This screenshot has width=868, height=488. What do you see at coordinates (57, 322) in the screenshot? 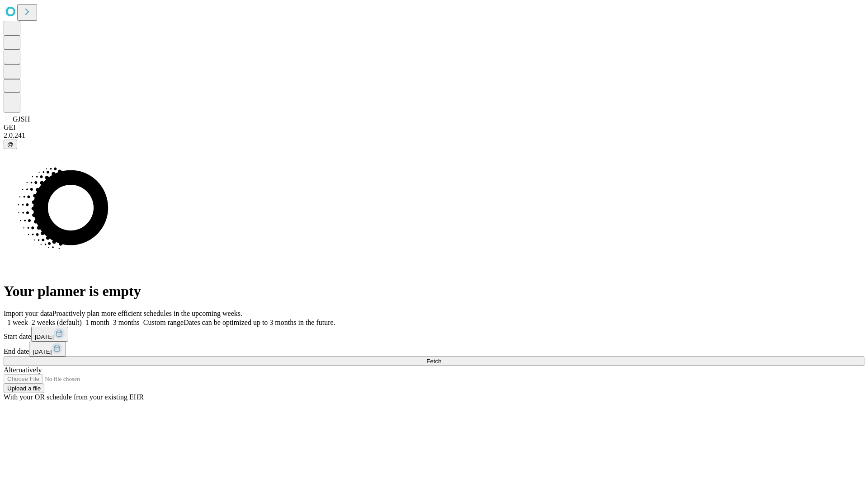
I see `span: 2 weeks (default)` at bounding box center [57, 322].